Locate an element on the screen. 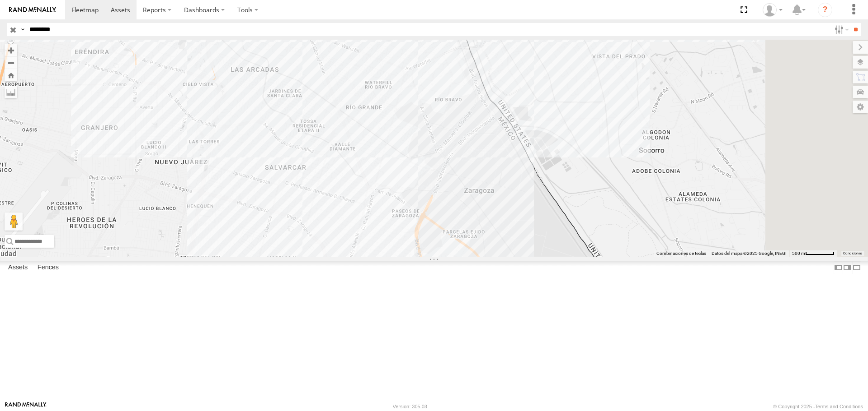 Image resolution: width=868 pixels, height=411 pixels. span: 500 m is located at coordinates (798, 253).